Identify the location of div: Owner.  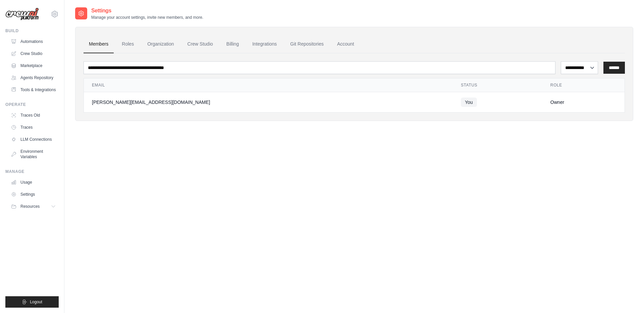
(583, 102).